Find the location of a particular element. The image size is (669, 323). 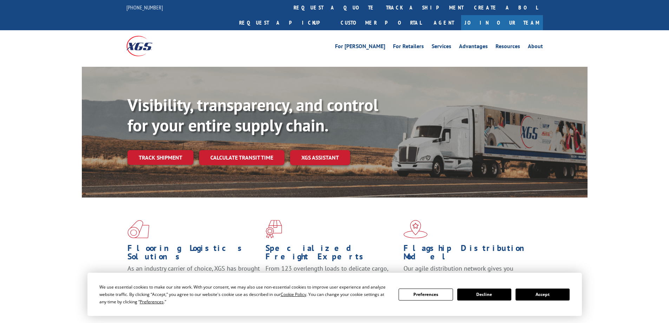

a: Track shipment is located at coordinates (160, 157).